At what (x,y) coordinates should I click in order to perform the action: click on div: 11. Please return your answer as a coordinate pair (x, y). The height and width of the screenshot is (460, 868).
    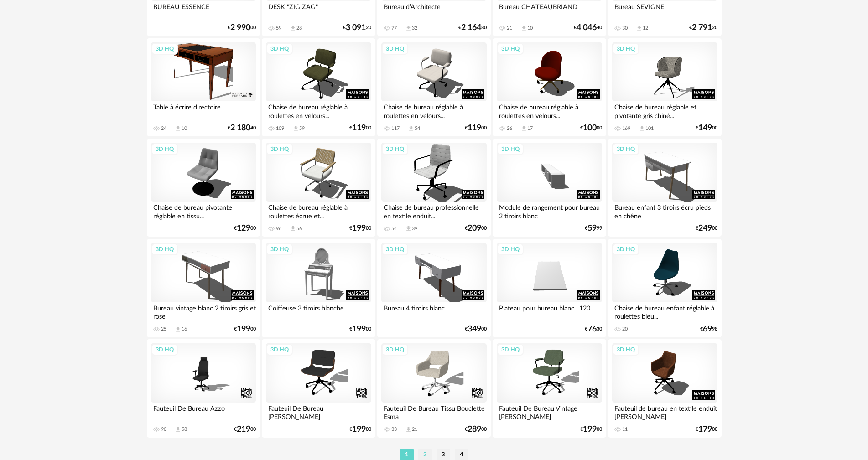
    Looking at the image, I should click on (624, 430).